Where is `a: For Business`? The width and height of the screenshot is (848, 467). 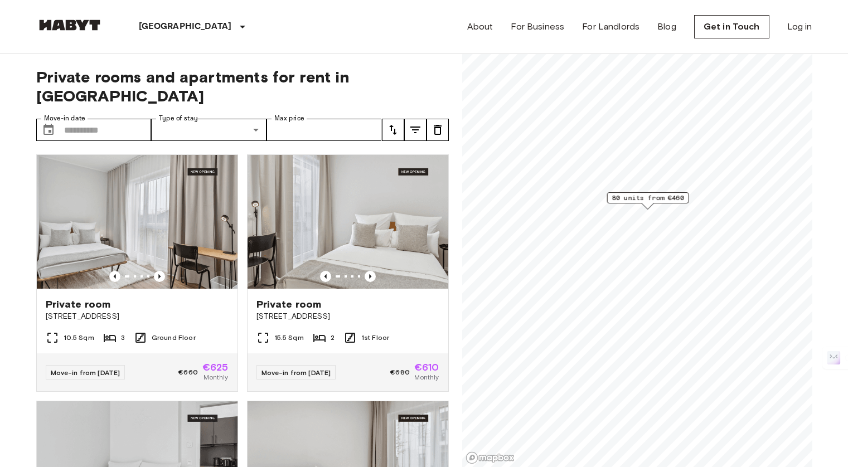 a: For Business is located at coordinates (537, 27).